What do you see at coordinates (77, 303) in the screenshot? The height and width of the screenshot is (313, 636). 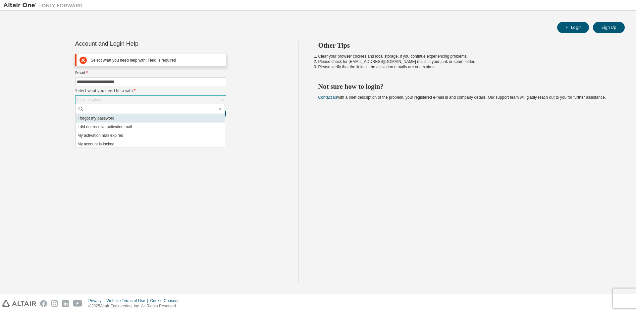 I see `img: youtube.svg` at bounding box center [77, 303].